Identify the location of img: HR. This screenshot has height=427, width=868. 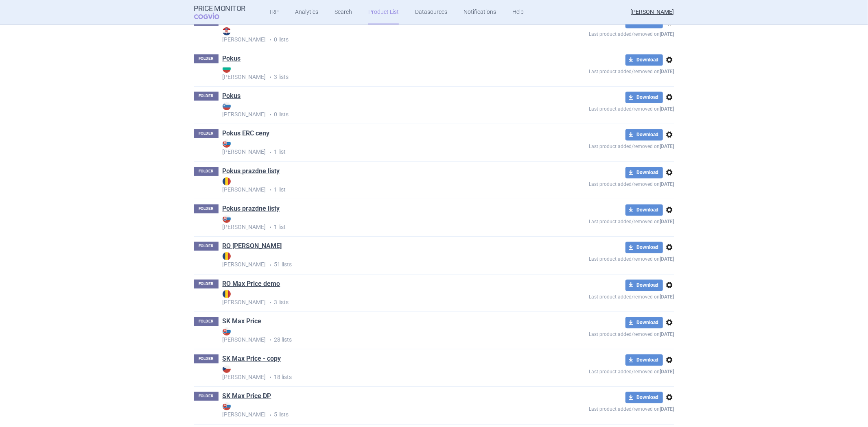
(227, 31).